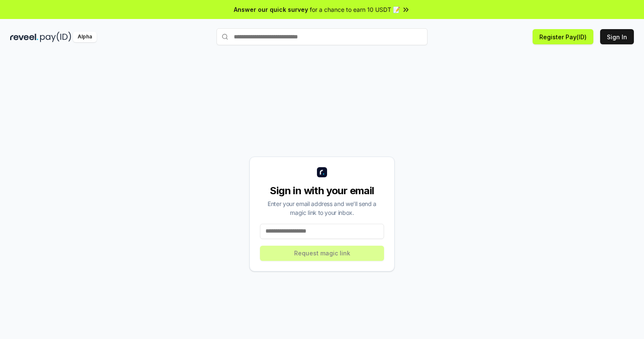 The width and height of the screenshot is (644, 339). Describe the element at coordinates (322, 172) in the screenshot. I see `img: logo_small` at that location.